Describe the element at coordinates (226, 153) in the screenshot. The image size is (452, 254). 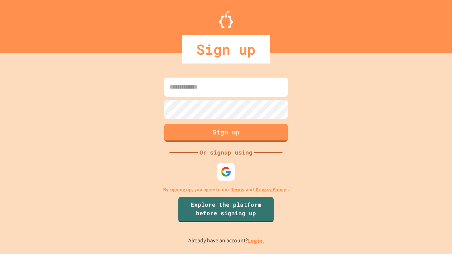
I see `div: Or signup using` at that location.